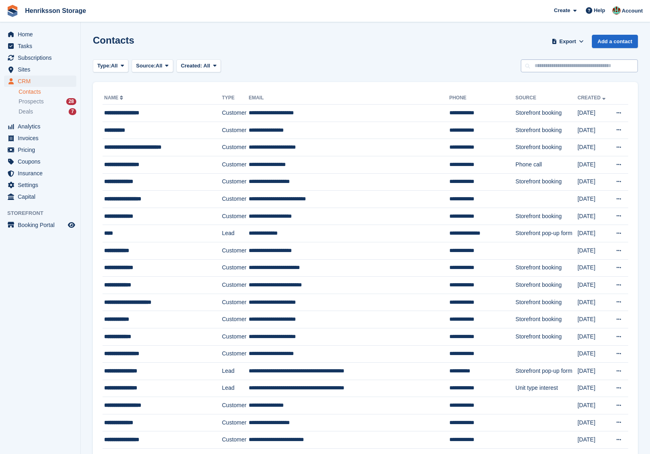 The width and height of the screenshot is (650, 454). What do you see at coordinates (42, 126) in the screenshot?
I see `span: Analytics` at bounding box center [42, 126].